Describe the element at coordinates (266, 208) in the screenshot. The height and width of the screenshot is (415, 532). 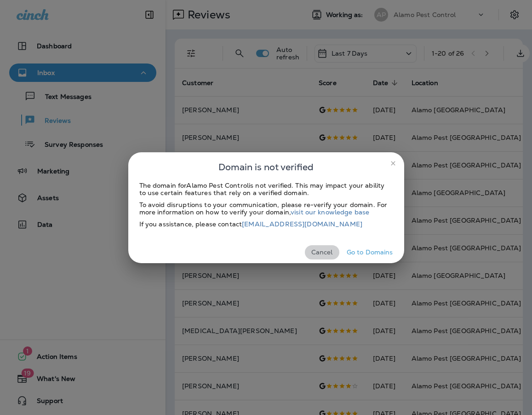
I see `div: To avoid disruptions to your communication, please re-verify your domain. For more information on...` at that location.